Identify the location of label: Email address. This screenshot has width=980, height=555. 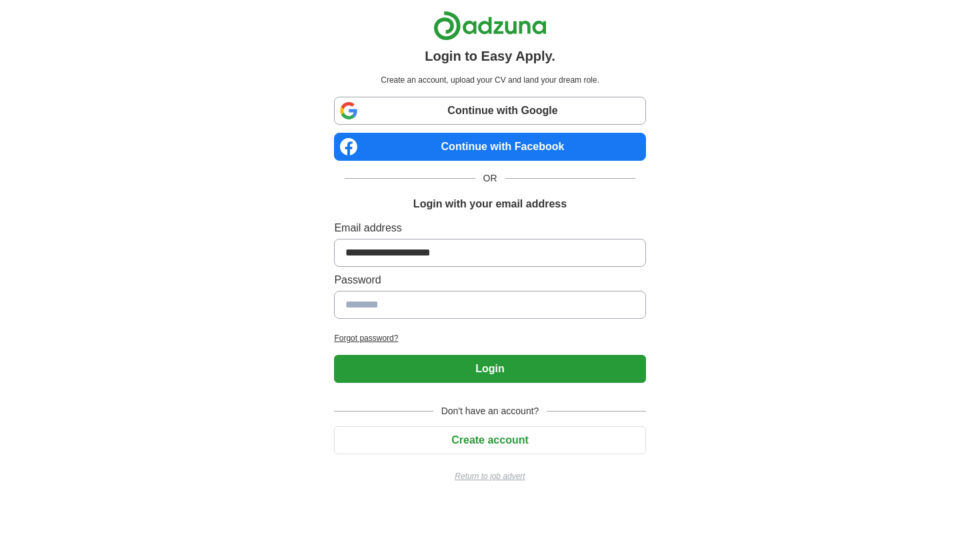
(490, 228).